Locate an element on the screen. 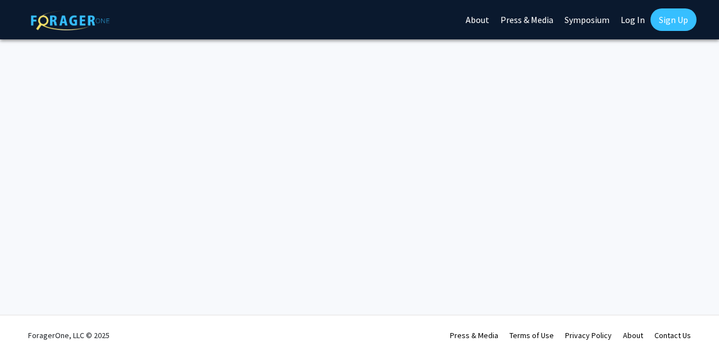 Image resolution: width=719 pixels, height=355 pixels. a: Terms of Use is located at coordinates (532, 335).